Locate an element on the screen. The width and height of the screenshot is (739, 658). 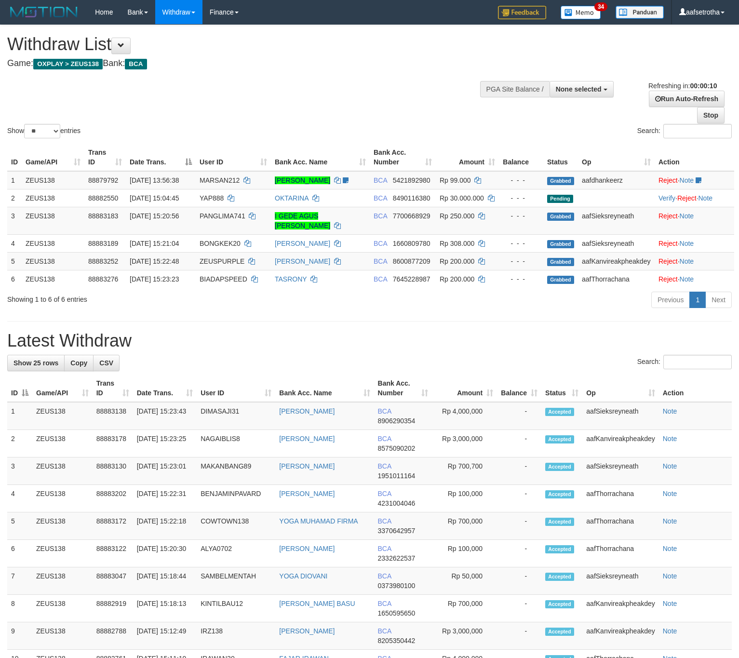
td: Rp 700,700 is located at coordinates (464, 471).